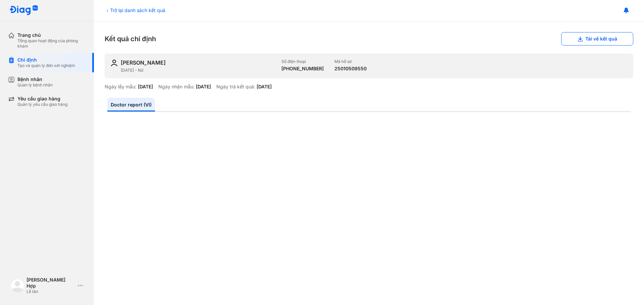 The image size is (644, 305). What do you see at coordinates (46, 60) in the screenshot?
I see `div: Chỉ định` at bounding box center [46, 60].